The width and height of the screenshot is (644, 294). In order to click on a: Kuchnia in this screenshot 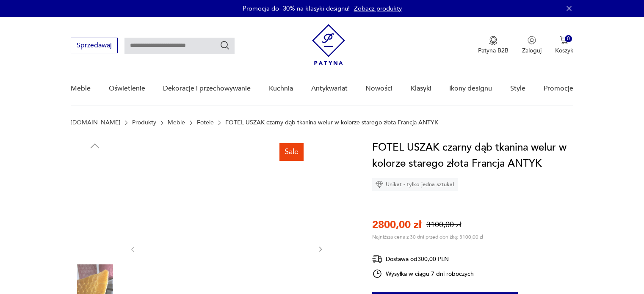, I will do `click(281, 88)`.